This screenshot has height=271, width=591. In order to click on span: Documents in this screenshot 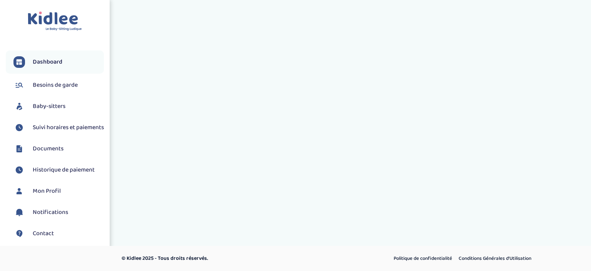, I will do `click(48, 149)`.